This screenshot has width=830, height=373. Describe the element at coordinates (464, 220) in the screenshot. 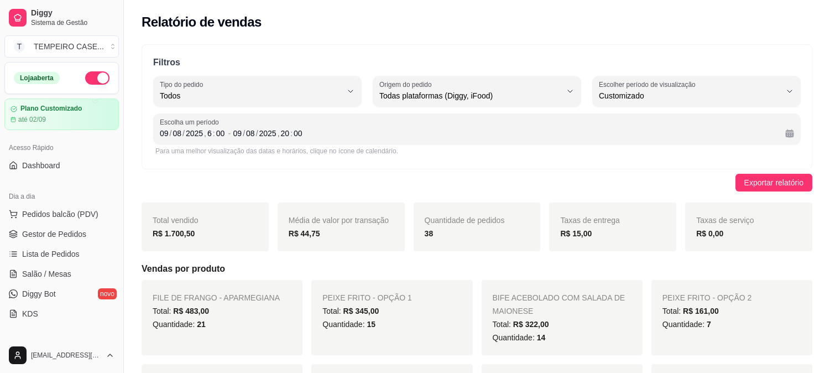

I see `span: Quantidade de pedidos` at that location.